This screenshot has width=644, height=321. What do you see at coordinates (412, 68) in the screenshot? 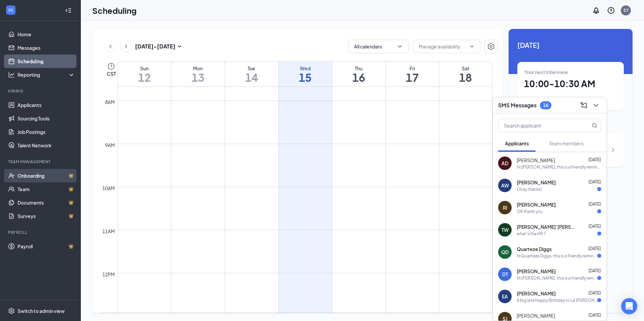
I see `div: Fri` at bounding box center [412, 68].